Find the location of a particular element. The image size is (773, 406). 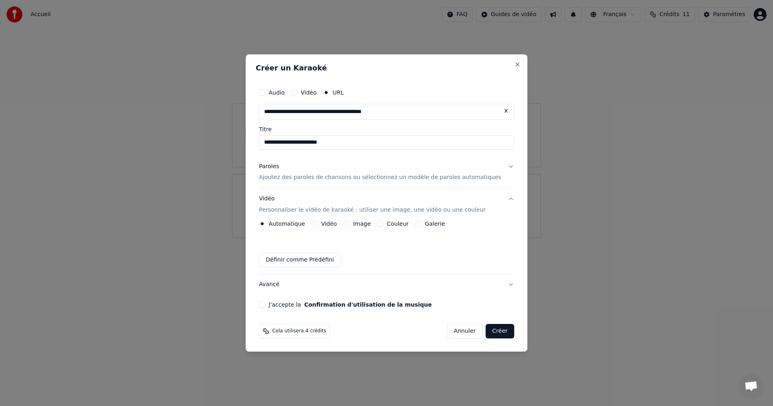

span: Cela utilisera 4 crédits is located at coordinates (299, 331).